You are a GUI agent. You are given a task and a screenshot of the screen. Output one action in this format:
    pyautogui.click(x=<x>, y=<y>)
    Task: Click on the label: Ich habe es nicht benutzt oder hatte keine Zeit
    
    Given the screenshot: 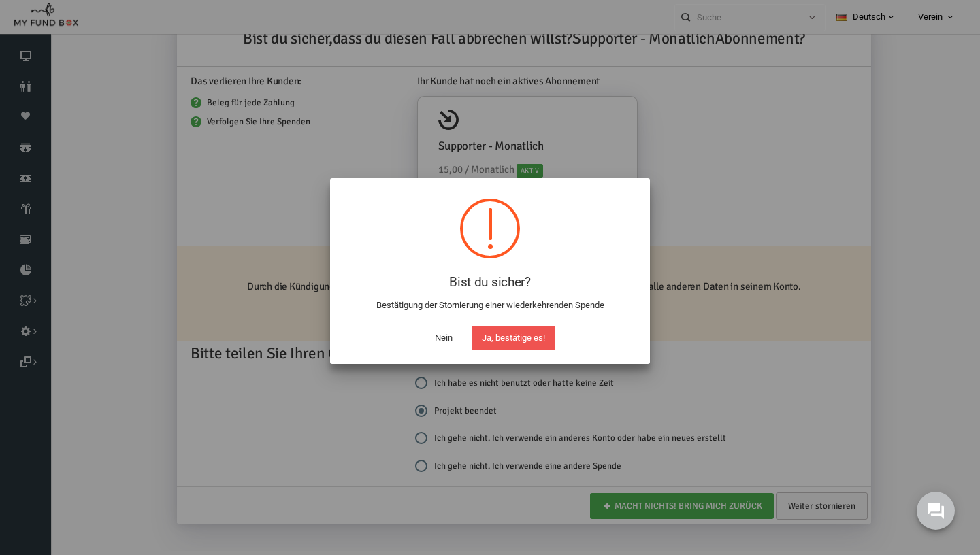 What is the action you would take?
    pyautogui.click(x=447, y=387)
    